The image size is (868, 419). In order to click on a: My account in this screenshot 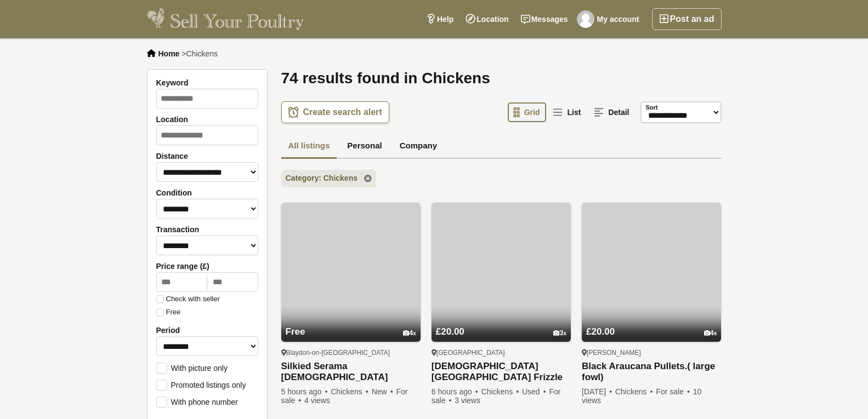, I will do `click(609, 19)`.